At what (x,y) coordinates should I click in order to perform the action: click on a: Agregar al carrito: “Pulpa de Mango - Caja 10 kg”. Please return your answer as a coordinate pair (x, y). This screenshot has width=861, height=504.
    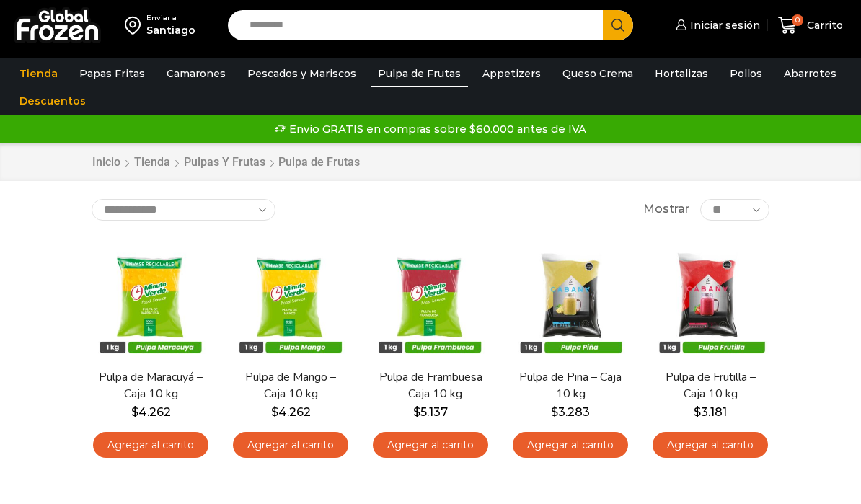
    Looking at the image, I should click on (290, 445).